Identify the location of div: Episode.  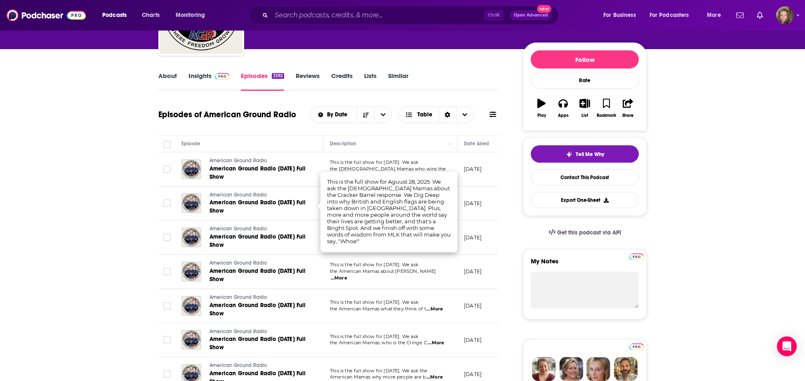
(191, 144).